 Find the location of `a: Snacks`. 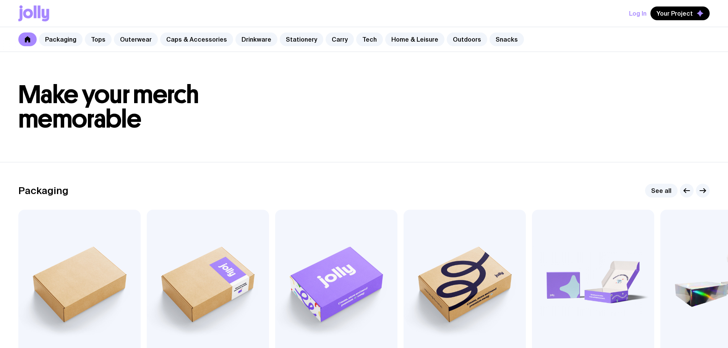

a: Snacks is located at coordinates (507, 39).